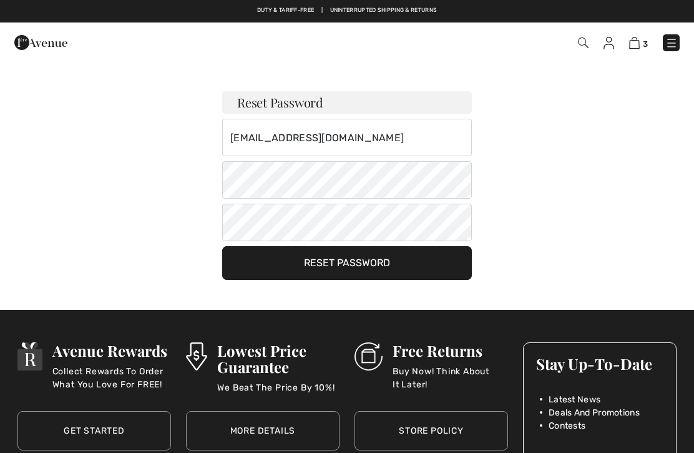  Describe the element at coordinates (112, 350) in the screenshot. I see `h3: Avenue Rewards` at that location.